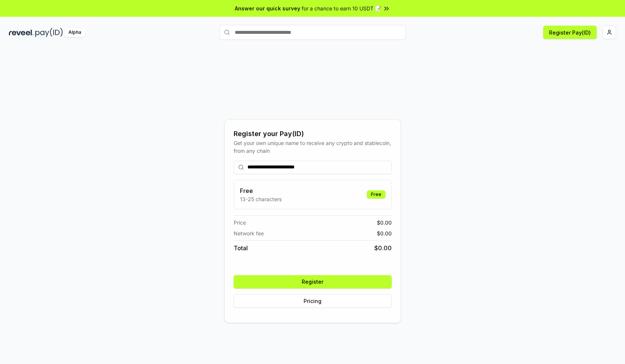 This screenshot has width=625, height=364. What do you see at coordinates (376, 194) in the screenshot?
I see `div: Free` at bounding box center [376, 194].